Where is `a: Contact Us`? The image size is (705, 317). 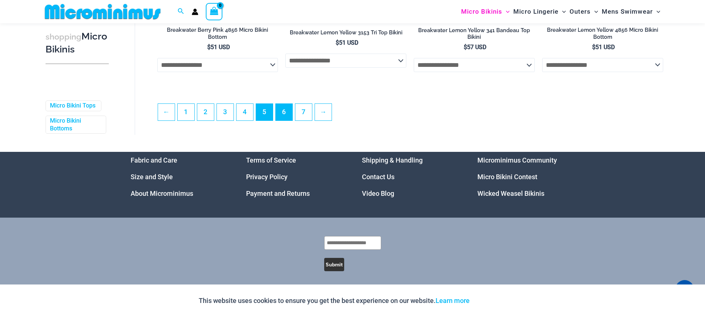
a: Contact Us is located at coordinates (378, 177).